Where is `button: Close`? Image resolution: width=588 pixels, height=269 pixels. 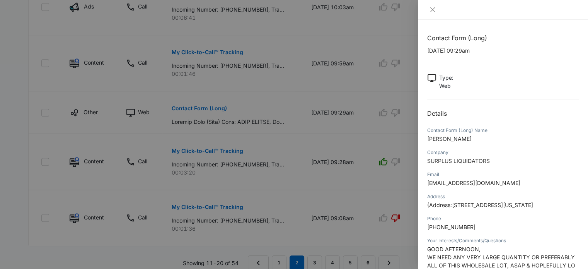 button: Close is located at coordinates (432, 10).